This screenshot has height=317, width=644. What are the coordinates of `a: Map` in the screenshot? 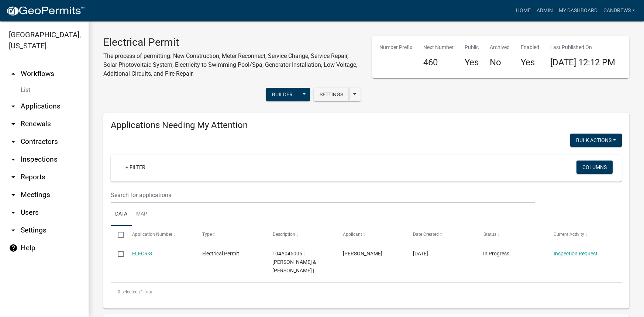 It's located at (142, 214).